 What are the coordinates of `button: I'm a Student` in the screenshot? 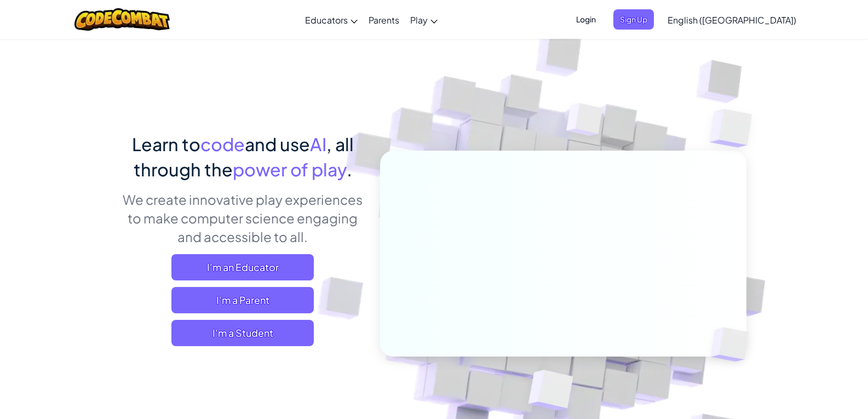 It's located at (242, 333).